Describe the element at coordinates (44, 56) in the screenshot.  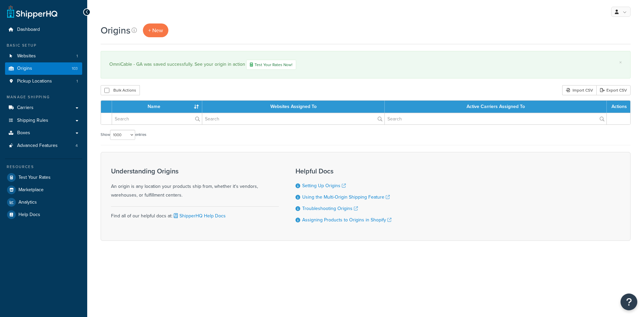
I see `li: Websites` at that location.